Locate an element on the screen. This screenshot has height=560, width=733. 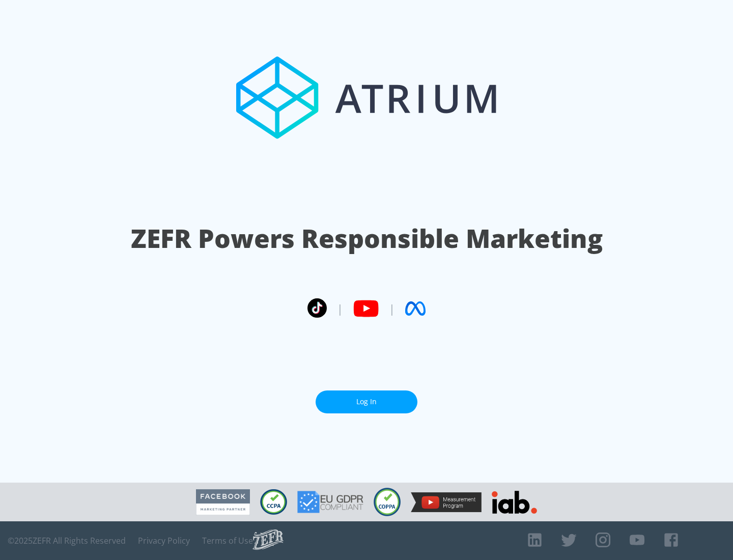
img: Facebook Marketing Partner is located at coordinates (223, 502).